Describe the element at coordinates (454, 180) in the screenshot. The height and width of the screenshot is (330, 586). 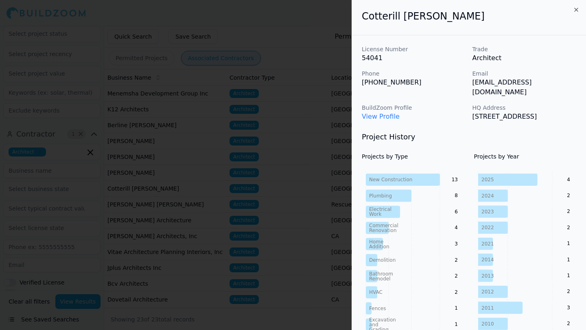
I see `text: 13` at that location.